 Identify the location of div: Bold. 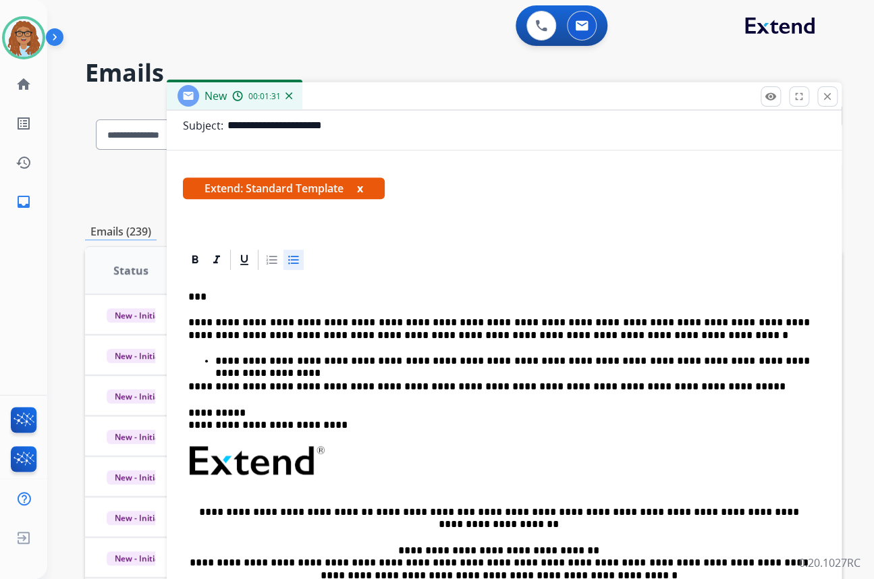
(195, 260).